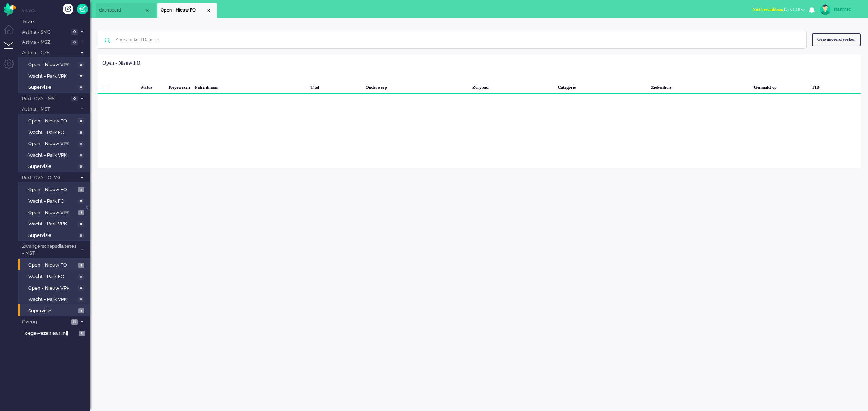 The width and height of the screenshot is (868, 411). Describe the element at coordinates (49, 334) in the screenshot. I see `span: Toegewezen aan mij` at that location.